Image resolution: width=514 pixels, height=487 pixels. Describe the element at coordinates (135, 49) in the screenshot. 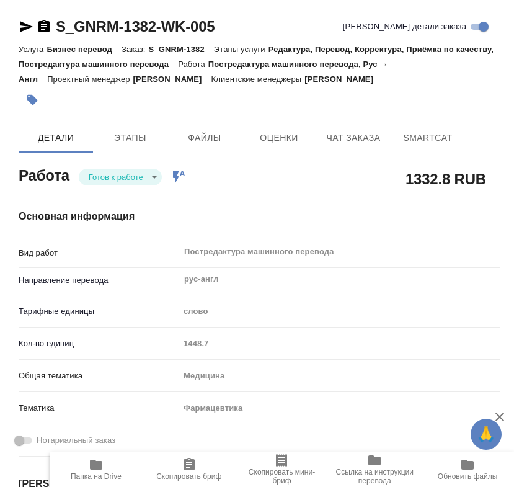

I see `p: Заказ:` at that location.